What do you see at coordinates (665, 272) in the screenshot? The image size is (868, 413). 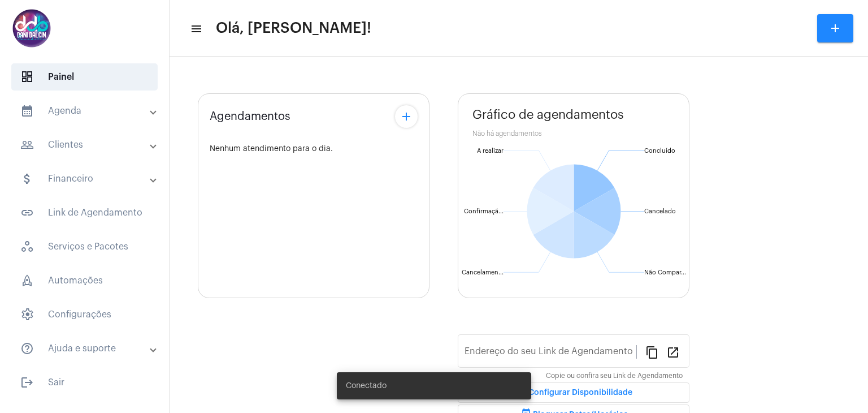 I see `text: Não Compar...` at bounding box center [665, 272].